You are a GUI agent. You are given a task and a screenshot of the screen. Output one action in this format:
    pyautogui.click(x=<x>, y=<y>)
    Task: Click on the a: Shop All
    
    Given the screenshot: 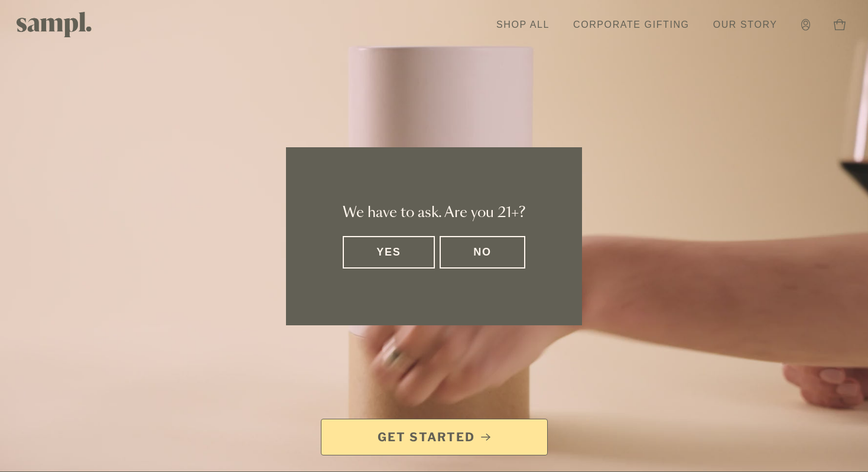 What is the action you would take?
    pyautogui.click(x=523, y=25)
    